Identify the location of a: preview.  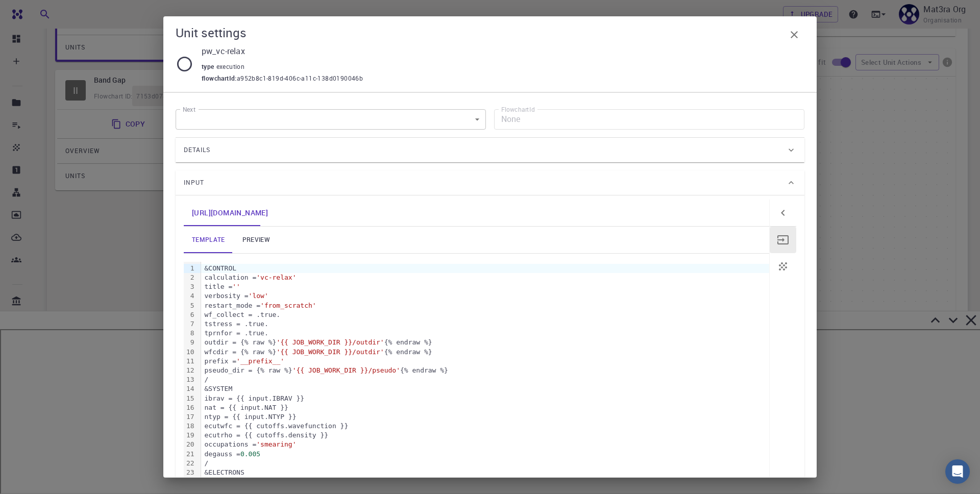
(256, 240).